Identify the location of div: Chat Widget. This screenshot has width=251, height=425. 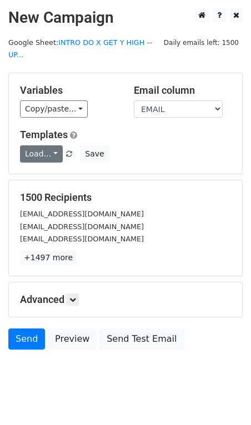
(223, 399).